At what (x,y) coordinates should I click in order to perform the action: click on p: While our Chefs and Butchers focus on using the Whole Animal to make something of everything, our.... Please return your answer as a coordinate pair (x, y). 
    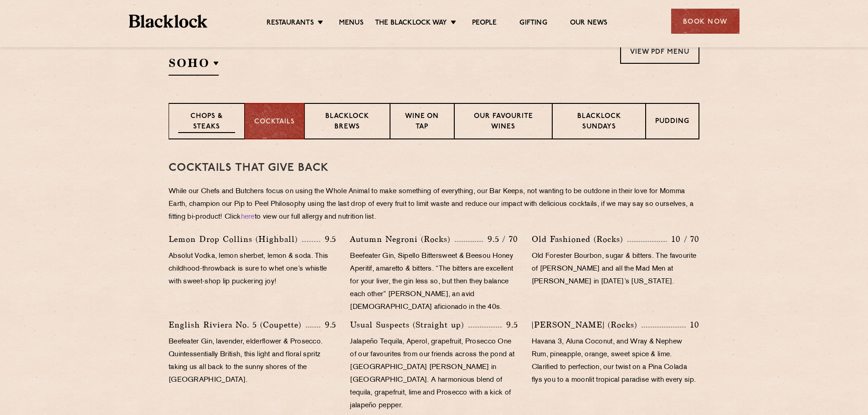
    Looking at the image, I should click on (434, 205).